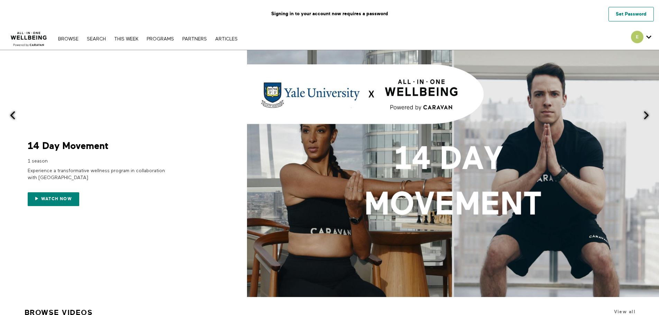  Describe the element at coordinates (68, 39) in the screenshot. I see `a: Browse` at that location.